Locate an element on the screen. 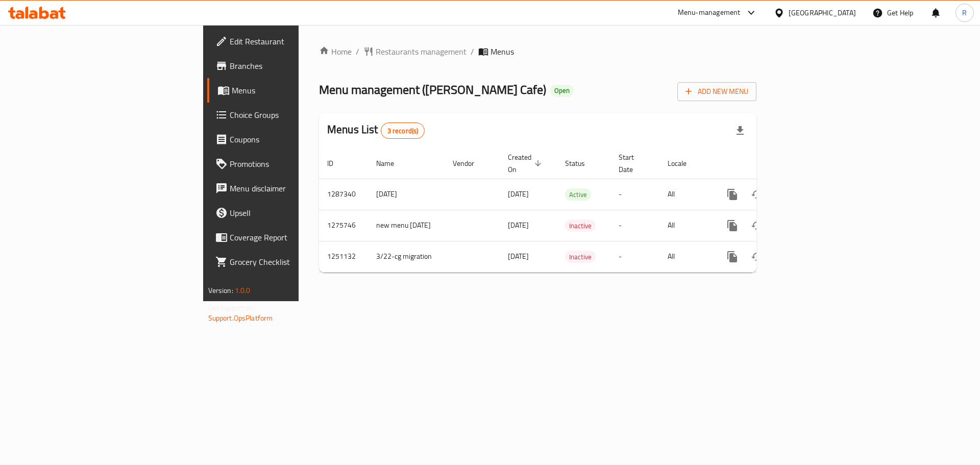 The image size is (980, 465). a: Menus is located at coordinates (287, 90).